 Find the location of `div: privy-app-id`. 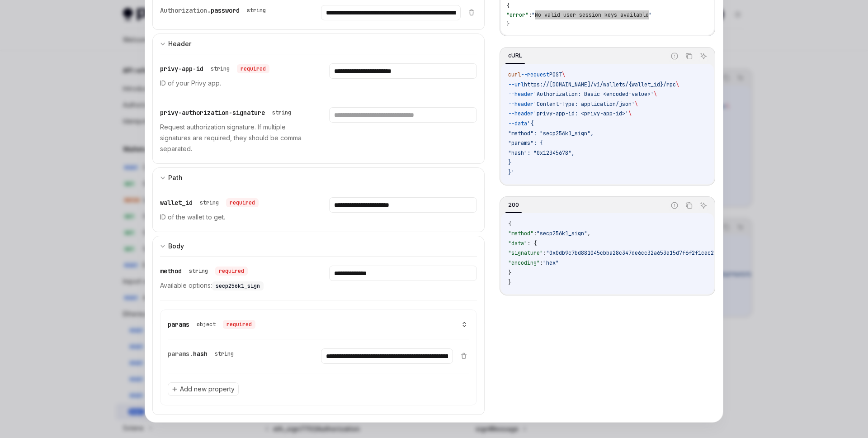

div: privy-app-id is located at coordinates (215, 69).